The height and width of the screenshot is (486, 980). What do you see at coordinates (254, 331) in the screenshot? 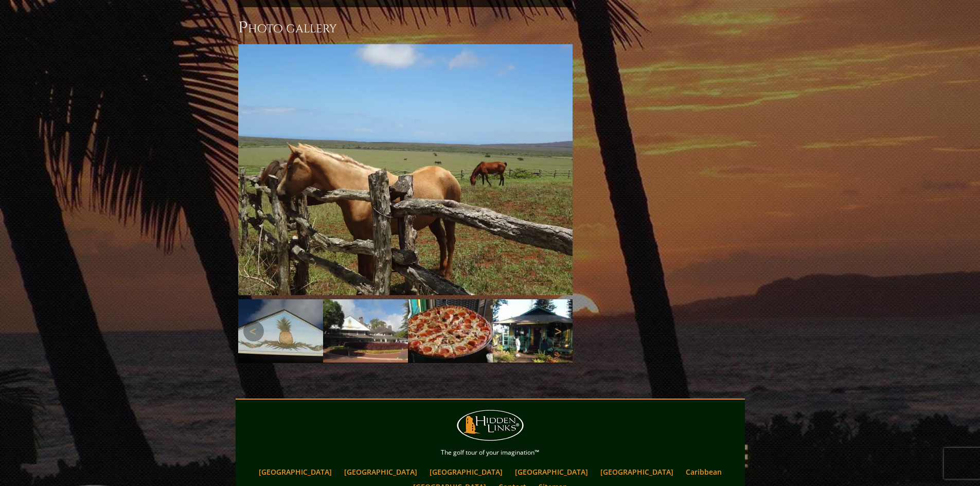
I see `a: Previous` at bounding box center [254, 331].